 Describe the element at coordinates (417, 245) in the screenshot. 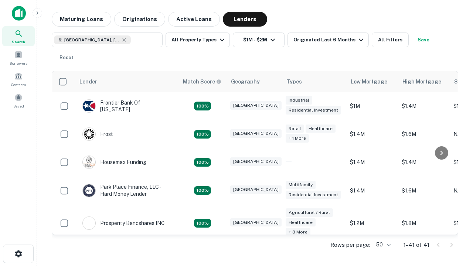

I see `p: 1–41 of 41` at that location.